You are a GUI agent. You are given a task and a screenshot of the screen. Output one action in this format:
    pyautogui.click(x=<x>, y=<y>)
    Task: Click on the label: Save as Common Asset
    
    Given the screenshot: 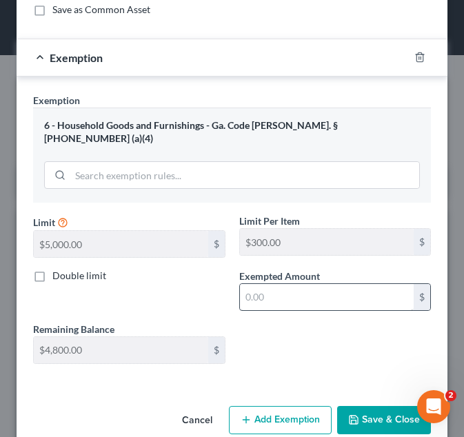 What is the action you would take?
    pyautogui.click(x=101, y=10)
    